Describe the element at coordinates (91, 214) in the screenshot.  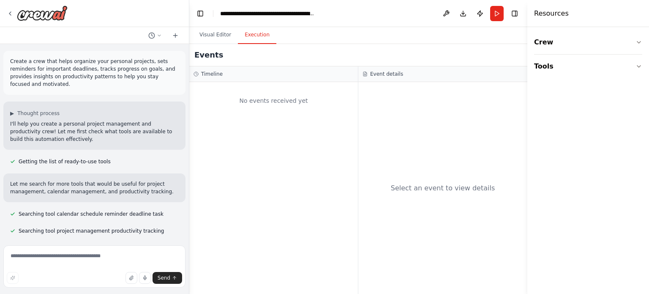
I see `span: Searching tool calendar schedule reminder deadline task` at that location.